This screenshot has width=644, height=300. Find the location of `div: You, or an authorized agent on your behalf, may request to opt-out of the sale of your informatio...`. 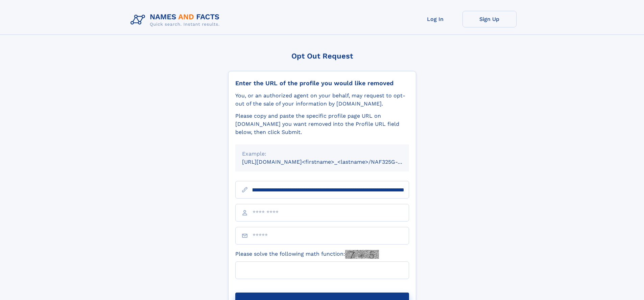

div: You, or an authorized agent on your behalf, may request to opt-out of the sale of your informatio... is located at coordinates (322, 100).